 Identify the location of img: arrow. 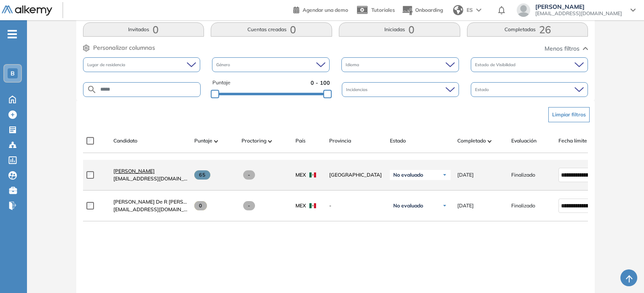
(479, 10).